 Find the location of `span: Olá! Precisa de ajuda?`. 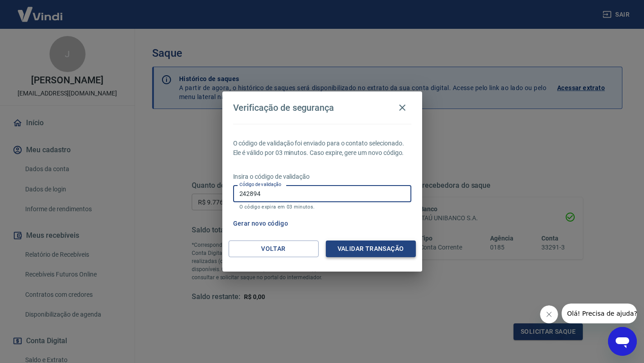

span: Olá! Precisa de ajuda? is located at coordinates (40, 10).